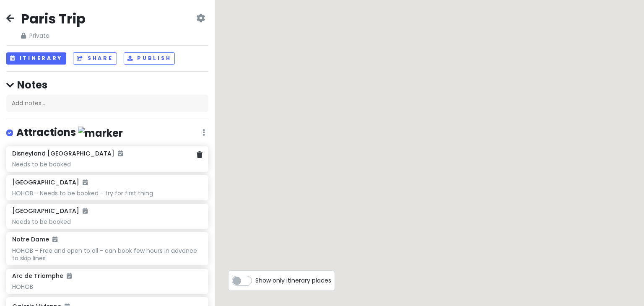  Describe the element at coordinates (108, 104) in the screenshot. I see `div: Add notes...` at that location.